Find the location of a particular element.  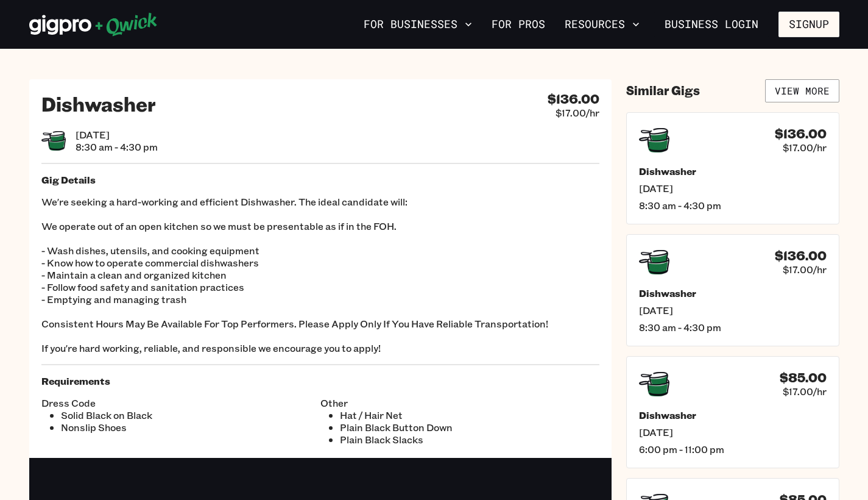

h4: $85.00 is located at coordinates (803, 378).